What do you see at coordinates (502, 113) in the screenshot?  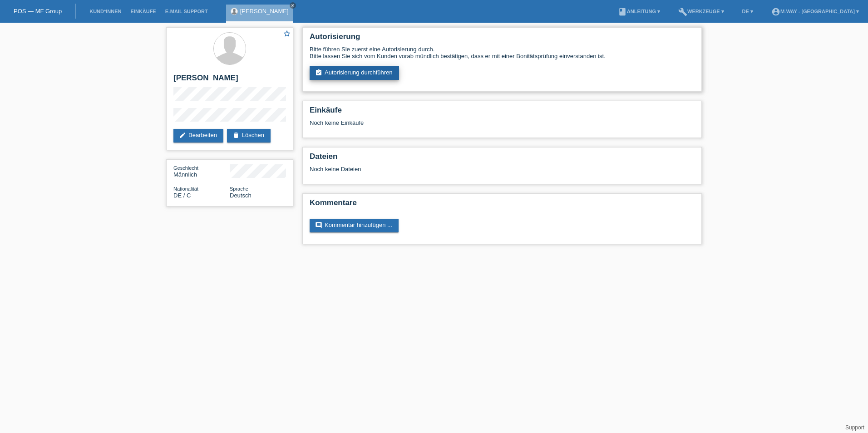 I see `h2: Einkäufe` at bounding box center [502, 113].